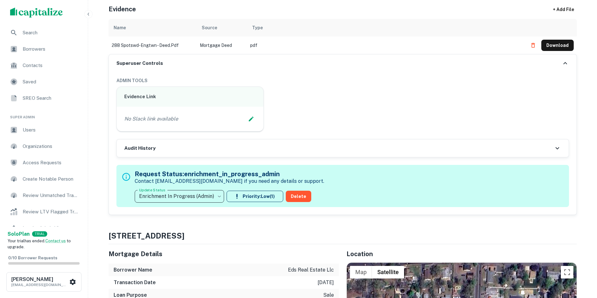 The image size is (597, 298). What do you see at coordinates (558, 45) in the screenshot?
I see `button: Download` at bounding box center [558, 45].